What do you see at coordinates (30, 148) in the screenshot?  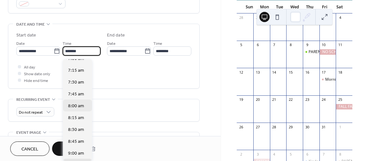 I see `a: Cancel` at bounding box center [30, 148].